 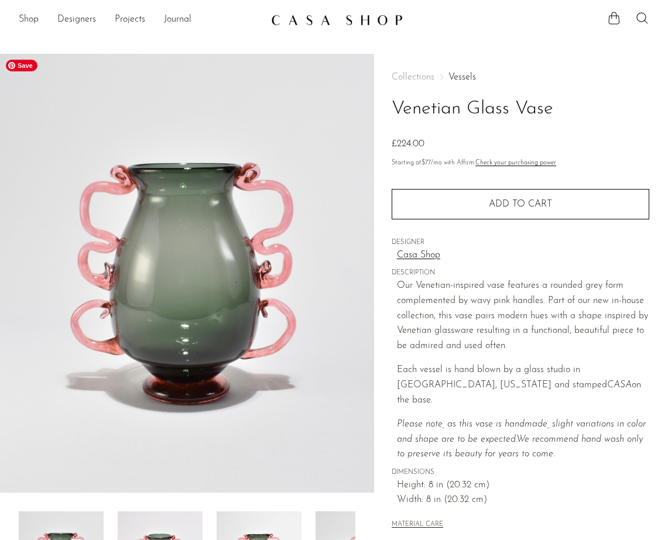 What do you see at coordinates (523, 256) in the screenshot?
I see `a: Casa Shop` at bounding box center [523, 256].